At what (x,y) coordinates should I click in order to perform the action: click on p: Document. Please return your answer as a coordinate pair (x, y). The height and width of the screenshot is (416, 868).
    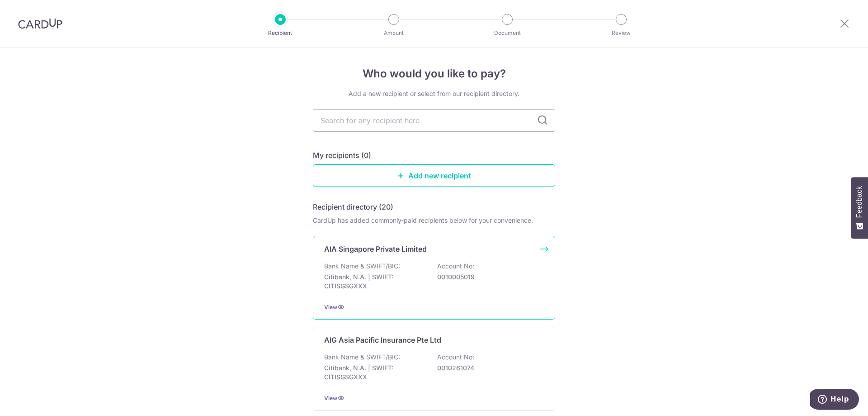
    Looking at the image, I should click on (507, 33).